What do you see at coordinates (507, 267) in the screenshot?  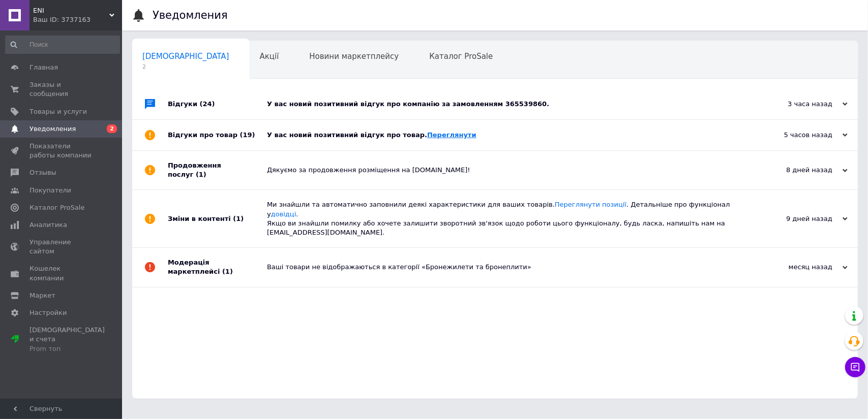 I see `div: Ваші товари не відображаються в категорії «Бронежилети та бронеплити»` at bounding box center [507, 267].